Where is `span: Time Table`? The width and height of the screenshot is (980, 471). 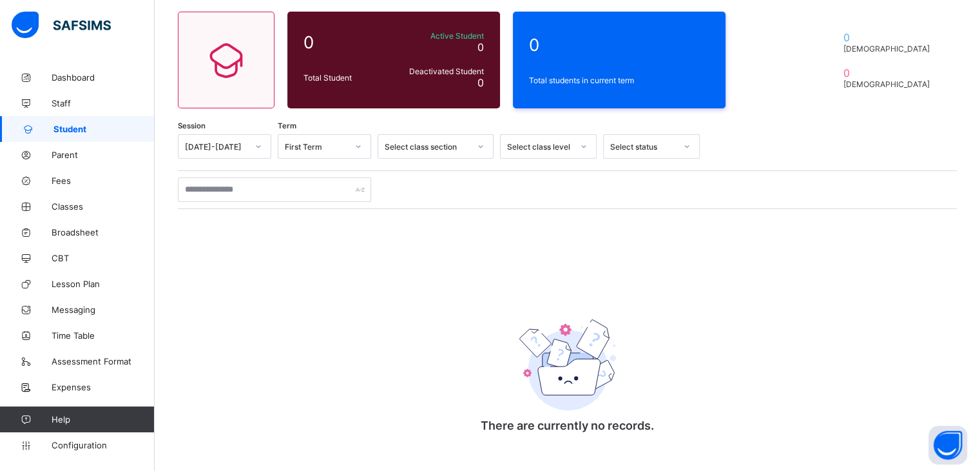
span: Time Table is located at coordinates (103, 335).